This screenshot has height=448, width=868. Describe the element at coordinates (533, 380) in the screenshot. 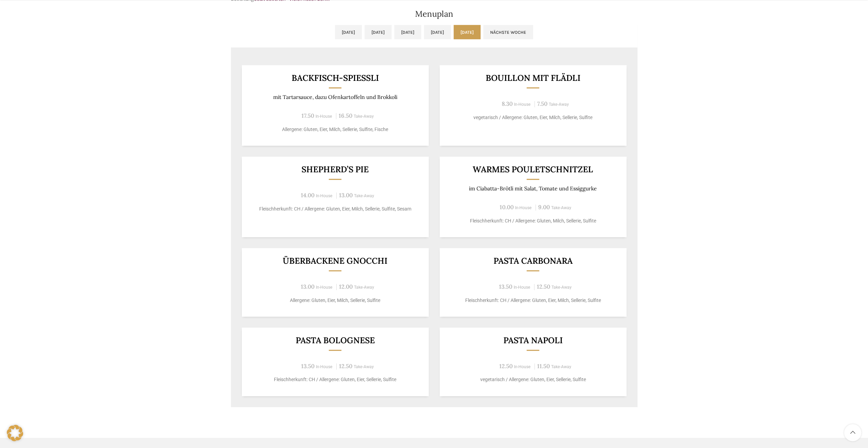

I see `p: vegetarisch / Allergene: Gluten, Eier, Sellerie, Sulfite` at that location.